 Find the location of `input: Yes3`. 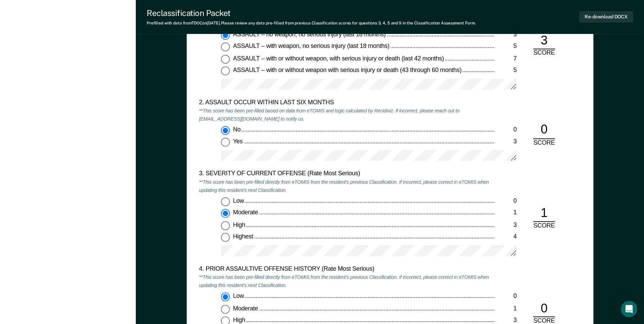

input: Yes3 is located at coordinates (225, 142).